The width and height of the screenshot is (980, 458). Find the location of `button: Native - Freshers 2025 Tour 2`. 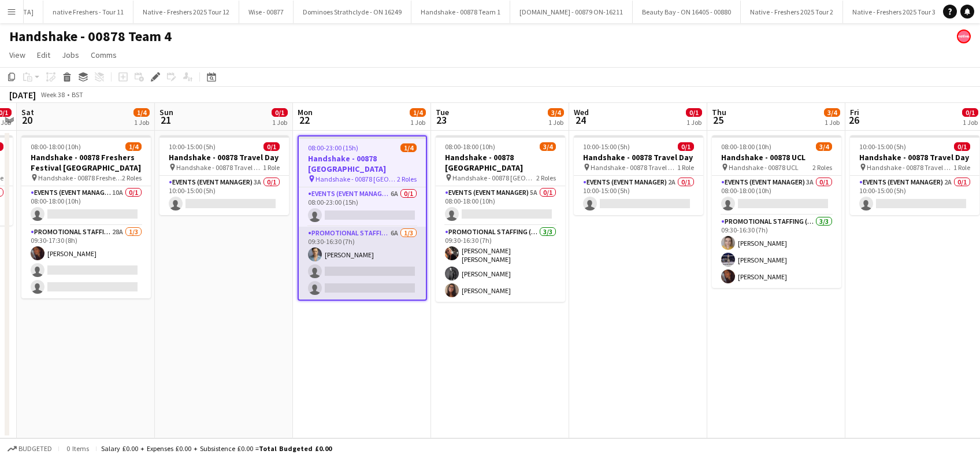

button: Native - Freshers 2025 Tour 2 is located at coordinates (792, 12).